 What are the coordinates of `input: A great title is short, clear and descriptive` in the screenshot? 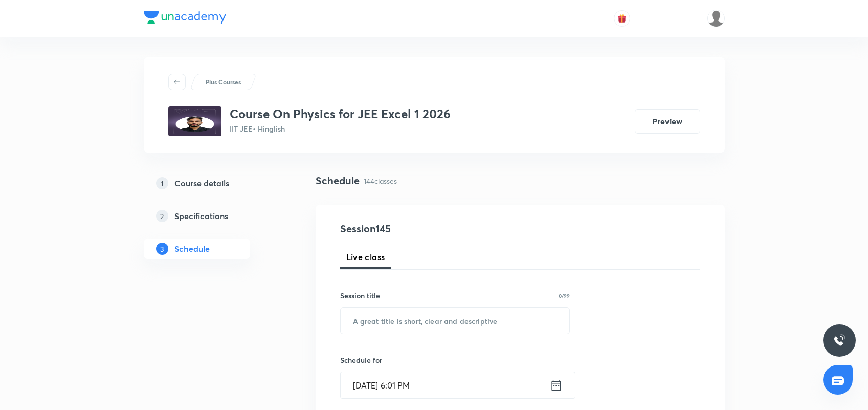 It's located at (455, 320).